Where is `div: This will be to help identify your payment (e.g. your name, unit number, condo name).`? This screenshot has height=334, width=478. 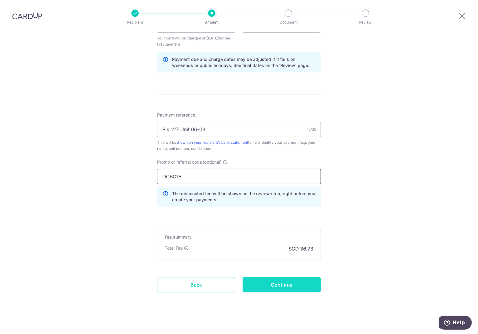 div: This will be to help identify your payment (e.g. your name, unit number, condo name). is located at coordinates (239, 146).